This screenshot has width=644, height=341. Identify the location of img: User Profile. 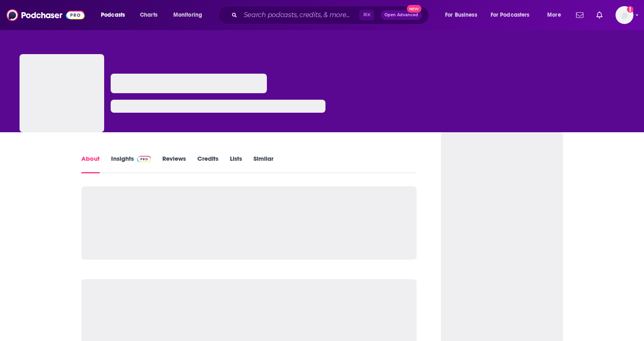
(625, 15).